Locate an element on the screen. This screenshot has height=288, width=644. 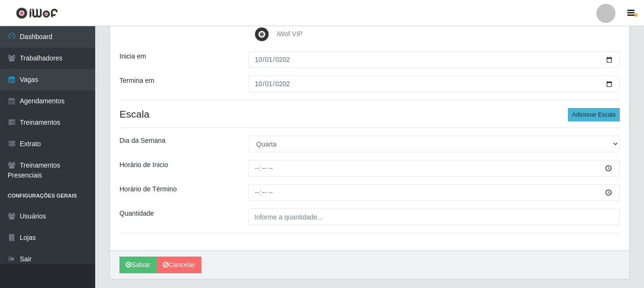
h4: Escala is located at coordinates (369, 113).